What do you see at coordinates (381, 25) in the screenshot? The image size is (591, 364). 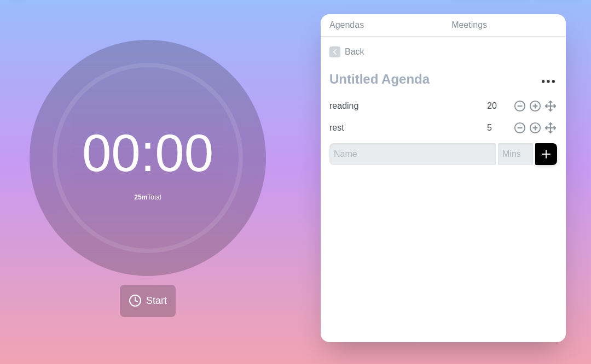 I see `a: Agendas` at bounding box center [381, 25].